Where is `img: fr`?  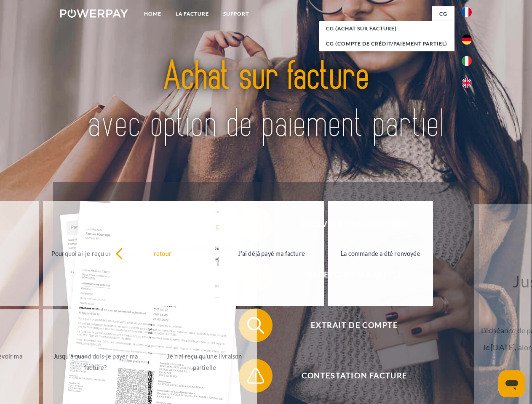 img: fr is located at coordinates (467, 12).